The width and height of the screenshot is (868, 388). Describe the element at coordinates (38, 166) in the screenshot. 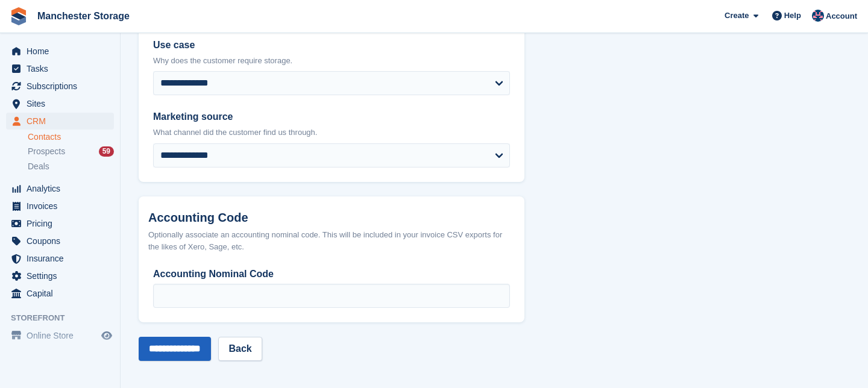

I see `span: Deals` at that location.